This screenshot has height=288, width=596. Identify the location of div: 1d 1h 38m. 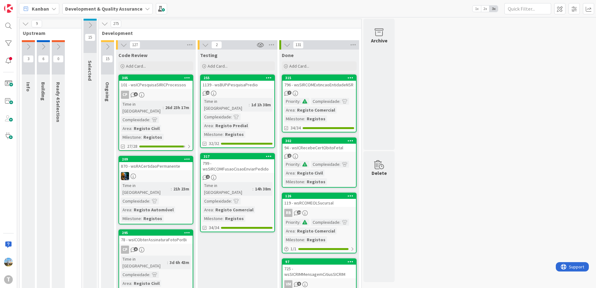
(261, 105).